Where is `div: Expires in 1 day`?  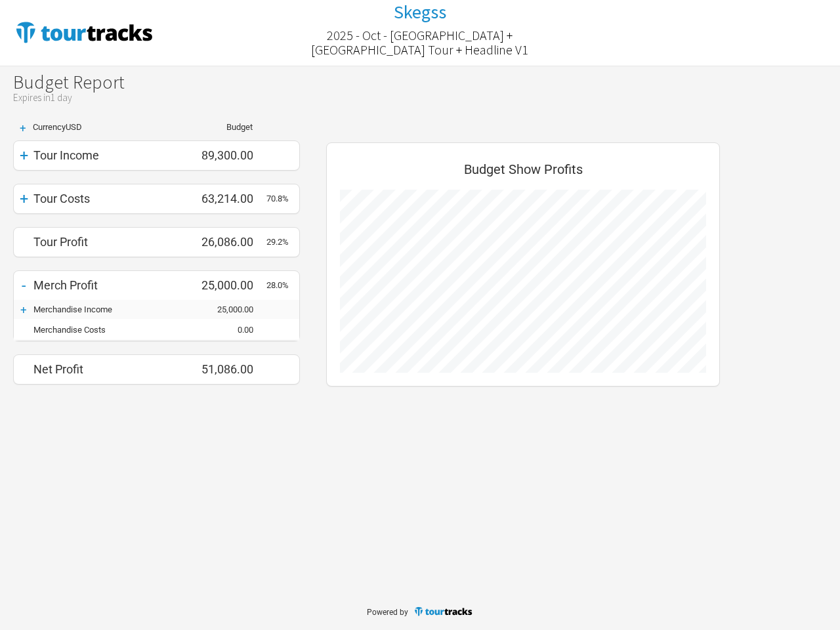 div: Expires in 1 day is located at coordinates (427, 98).